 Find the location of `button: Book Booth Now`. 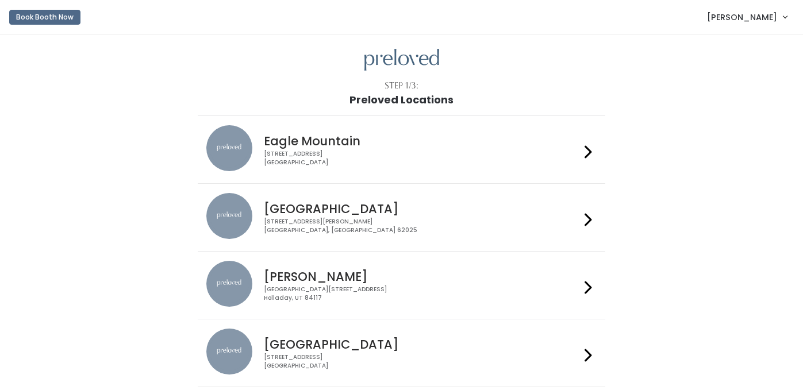

button: Book Booth Now is located at coordinates (45, 17).